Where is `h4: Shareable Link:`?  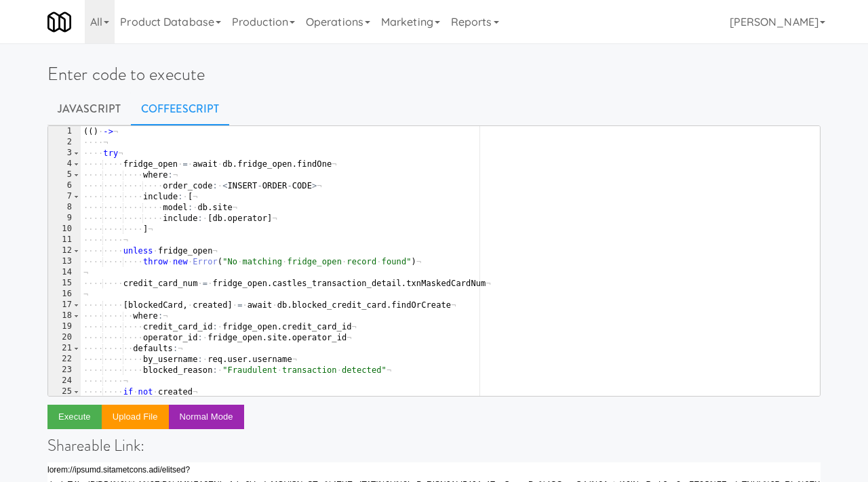 h4: Shareable Link: is located at coordinates (434, 445).